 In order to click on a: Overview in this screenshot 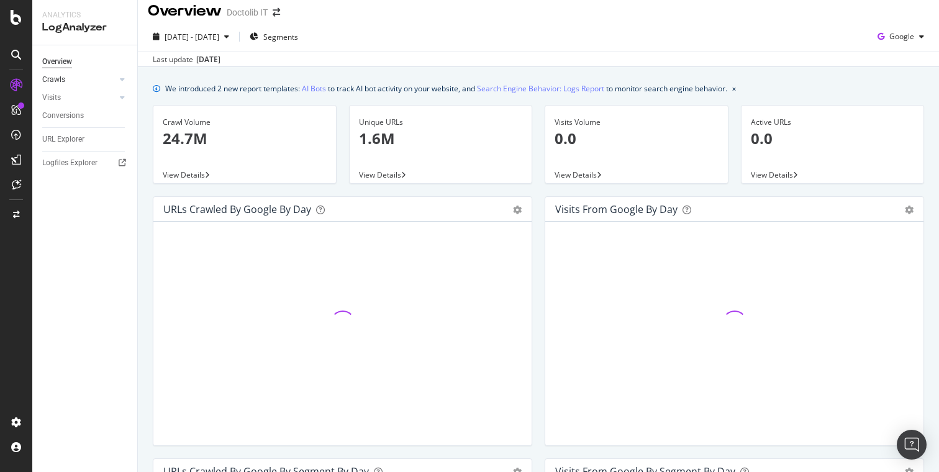, I will do `click(85, 62)`.